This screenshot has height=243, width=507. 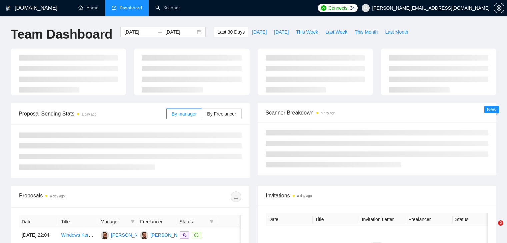 I want to click on span: 2, so click(x=500, y=223).